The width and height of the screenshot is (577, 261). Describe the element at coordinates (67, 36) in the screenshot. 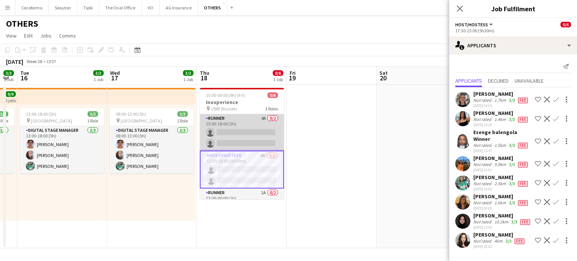

I see `a: Comms` at that location.